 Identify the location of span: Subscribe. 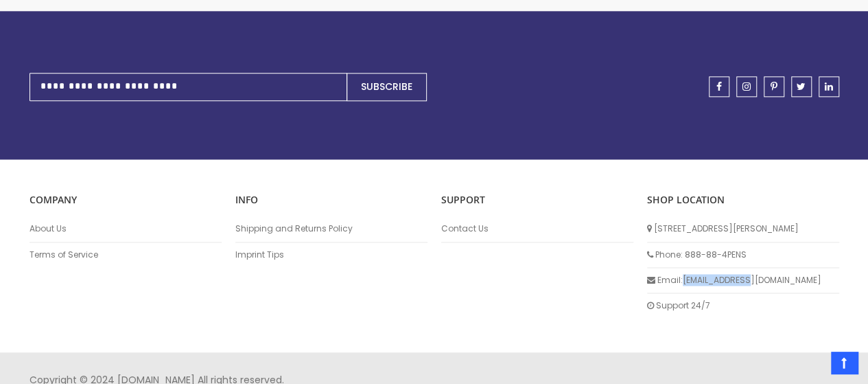
(387, 86).